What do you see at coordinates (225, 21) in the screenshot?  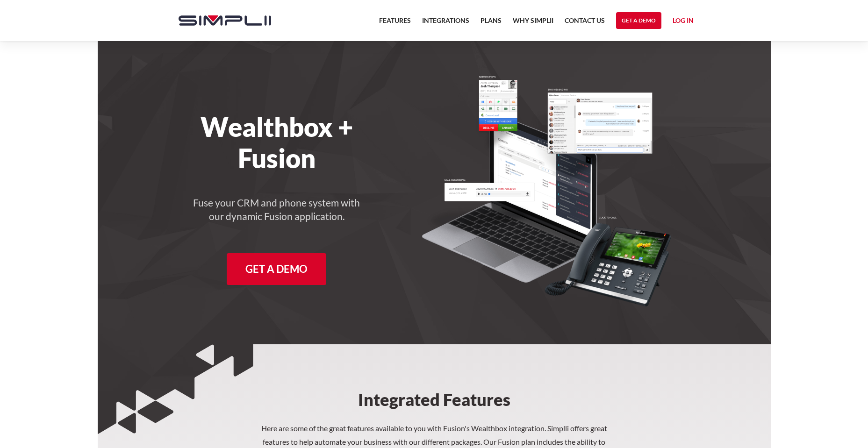 I see `img: Simplii` at bounding box center [225, 21].